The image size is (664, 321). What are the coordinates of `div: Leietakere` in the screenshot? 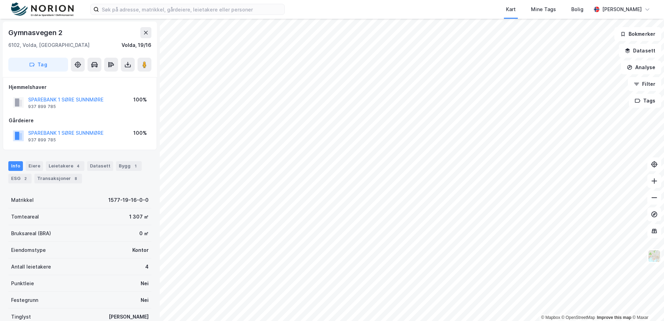 It's located at (65, 166).